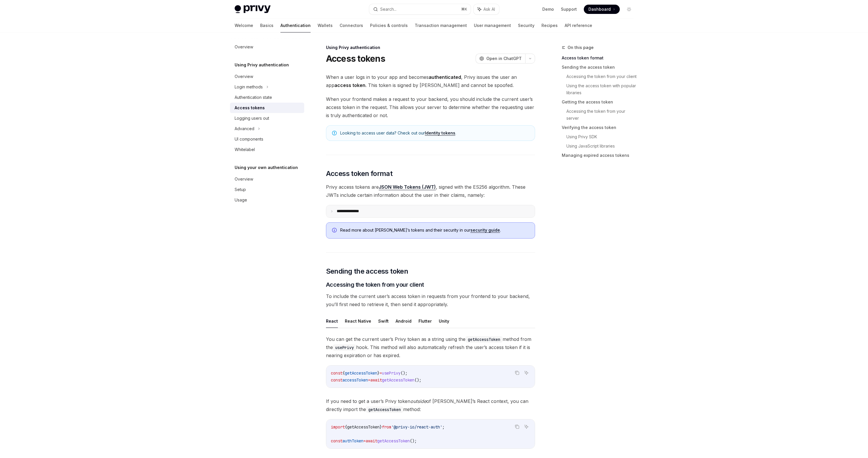 This screenshot has width=868, height=458. What do you see at coordinates (493, 25) in the screenshot?
I see `a: User management` at bounding box center [493, 25].